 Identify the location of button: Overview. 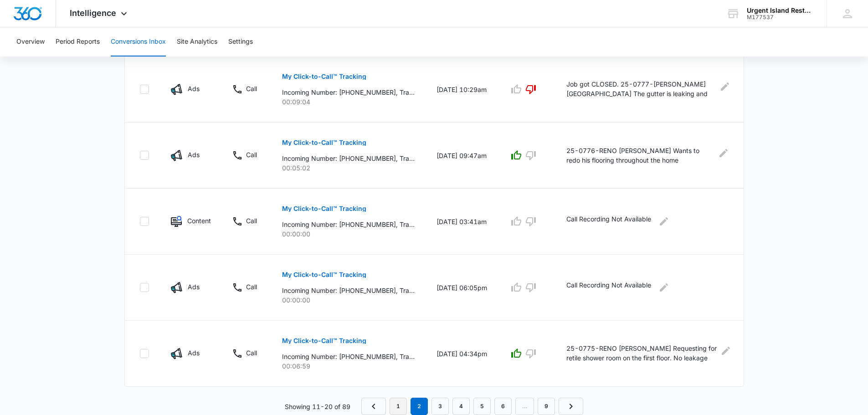
(31, 42).